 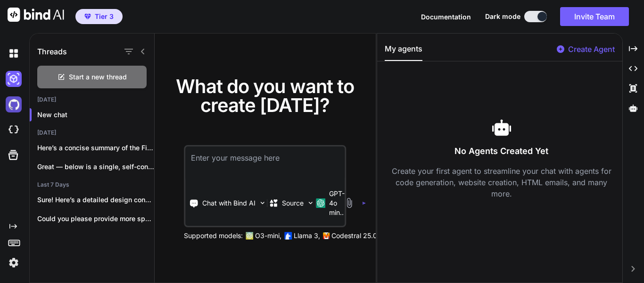 What do you see at coordinates (52, 52) in the screenshot?
I see `h1: Threads` at bounding box center [52, 52].